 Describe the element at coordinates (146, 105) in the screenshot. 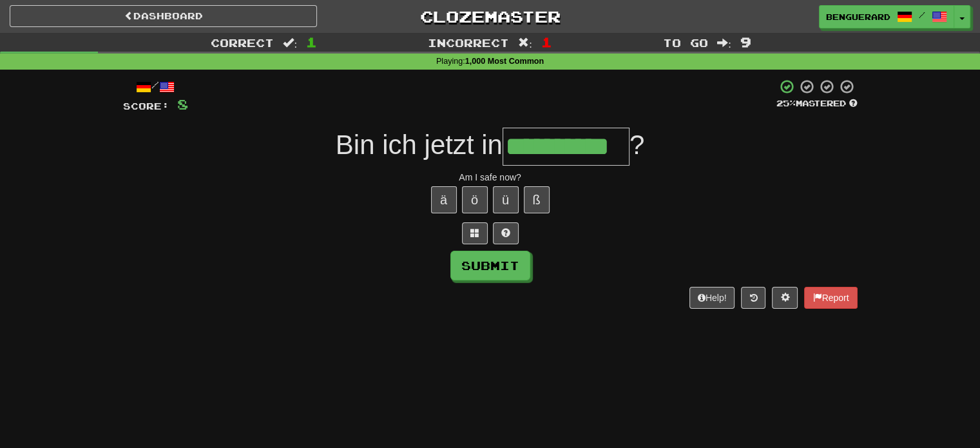

I see `span: Score:` at that location.